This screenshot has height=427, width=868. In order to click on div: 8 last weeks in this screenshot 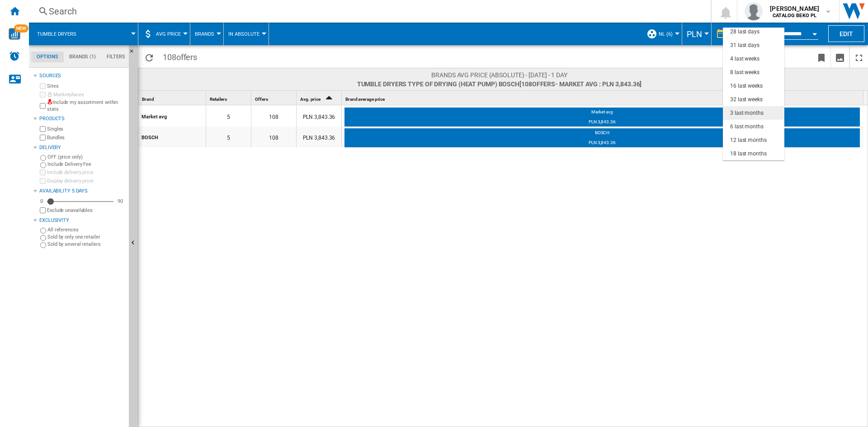, I will do `click(745, 72)`.